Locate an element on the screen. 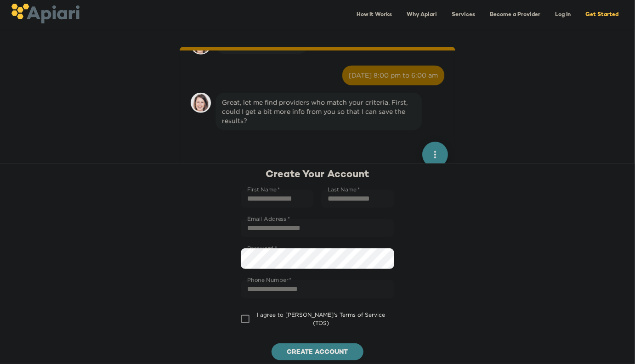 The image size is (635, 364). a: How It Works is located at coordinates (374, 15).